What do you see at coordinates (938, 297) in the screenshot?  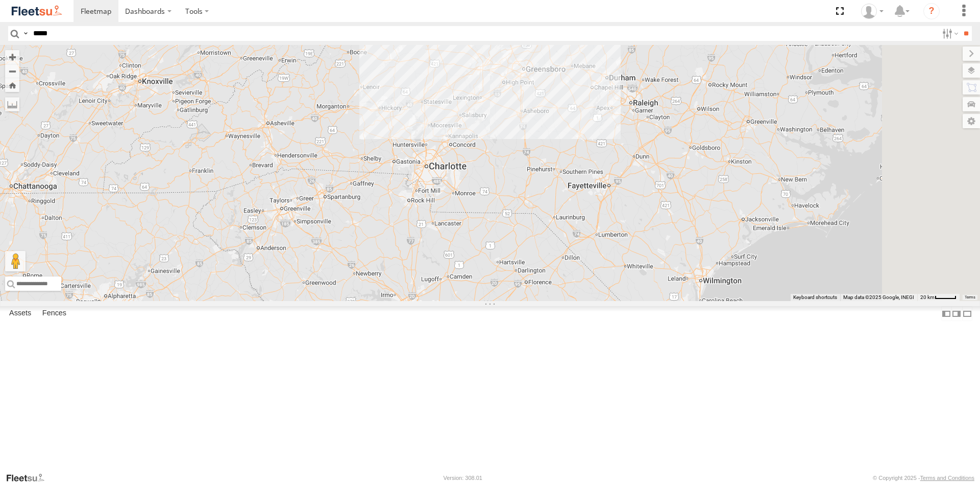 I see `button: Map Scale: 20 km per 39 pixels` at bounding box center [938, 297].